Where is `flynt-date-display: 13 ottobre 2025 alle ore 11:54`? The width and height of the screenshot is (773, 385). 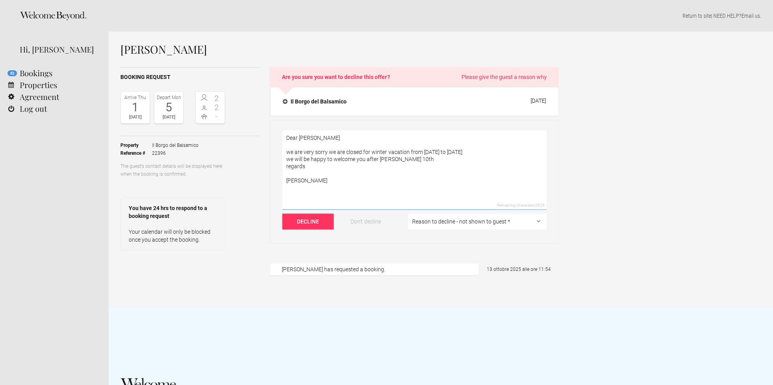
flynt-date-display: 13 ottobre 2025 alle ore 11:54 is located at coordinates (519, 269).